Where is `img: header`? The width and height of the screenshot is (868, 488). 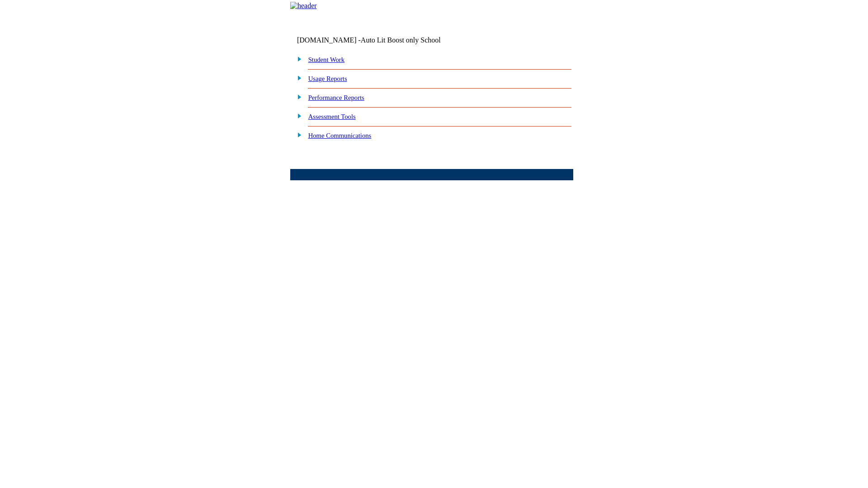
img: header is located at coordinates (303, 6).